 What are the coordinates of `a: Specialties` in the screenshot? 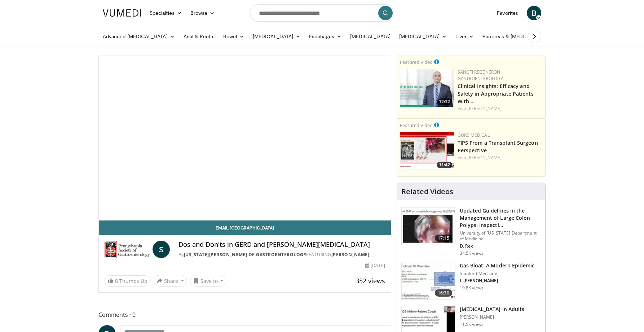 It's located at (165, 13).